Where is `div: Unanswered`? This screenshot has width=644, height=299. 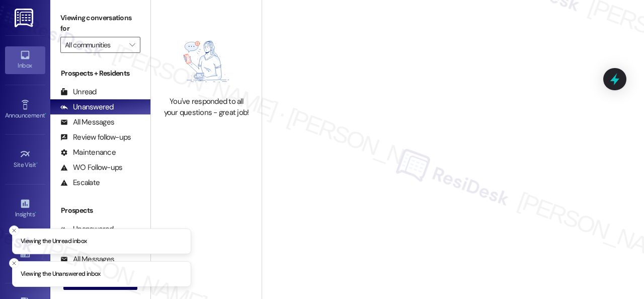 div: Unanswered is located at coordinates (87, 107).